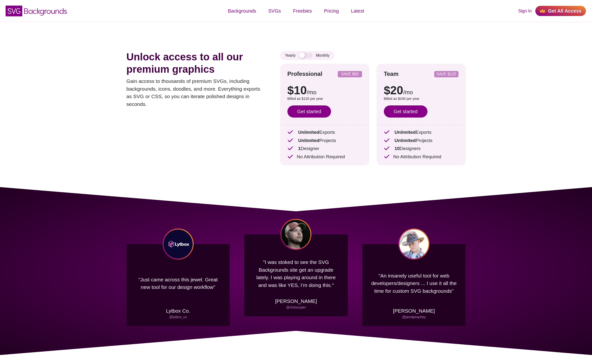 The width and height of the screenshot is (592, 364). What do you see at coordinates (178, 317) in the screenshot?
I see `a: @lytbox_co` at bounding box center [178, 317].